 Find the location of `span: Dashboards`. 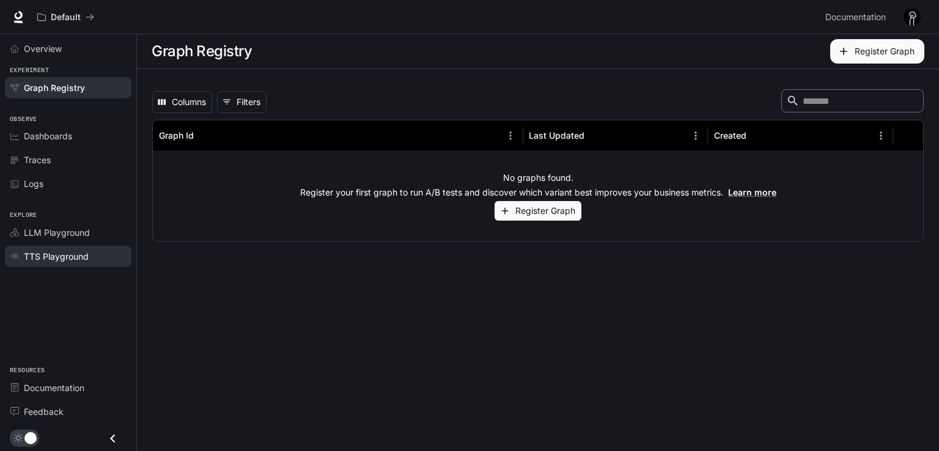

span: Dashboards is located at coordinates (48, 136).